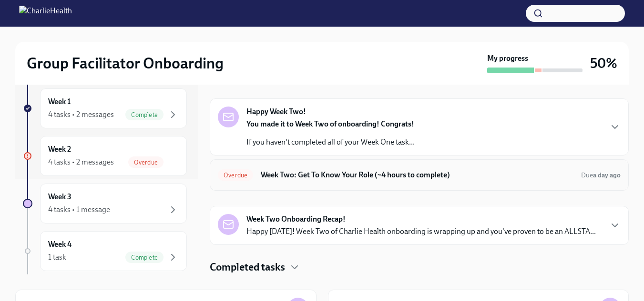  Describe the element at coordinates (248, 267) in the screenshot. I see `h4: Completed tasks` at that location.